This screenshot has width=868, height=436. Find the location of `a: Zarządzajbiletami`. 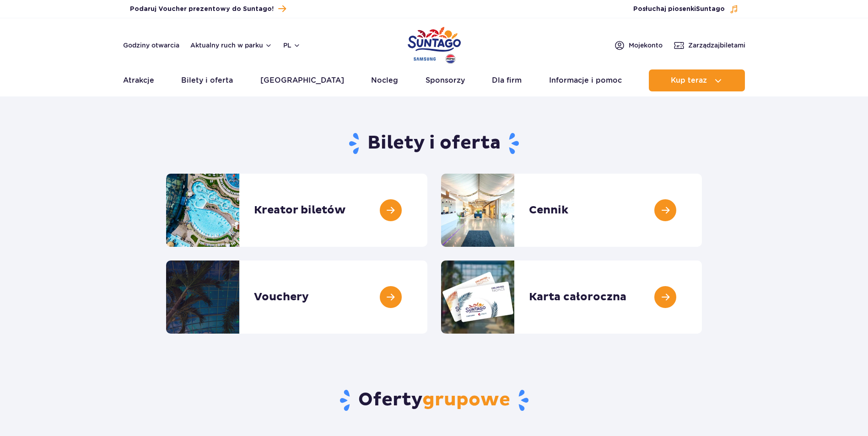

a: Zarządzajbiletami is located at coordinates (709, 45).